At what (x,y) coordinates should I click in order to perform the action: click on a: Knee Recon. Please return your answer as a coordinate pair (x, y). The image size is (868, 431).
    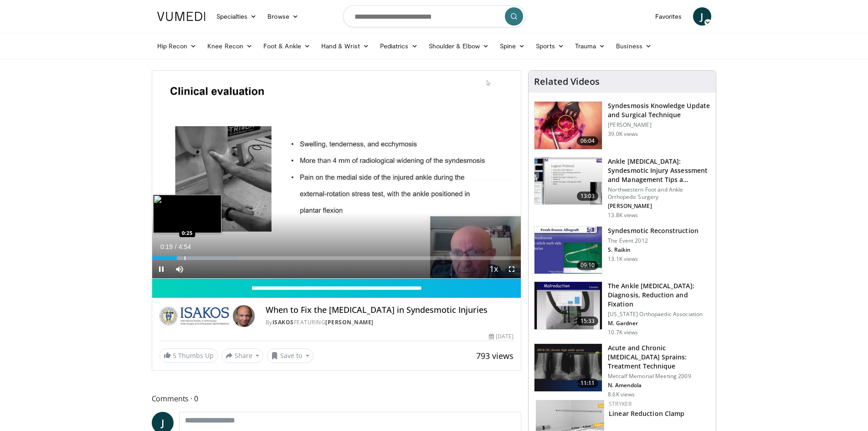
    Looking at the image, I should click on (229, 46).